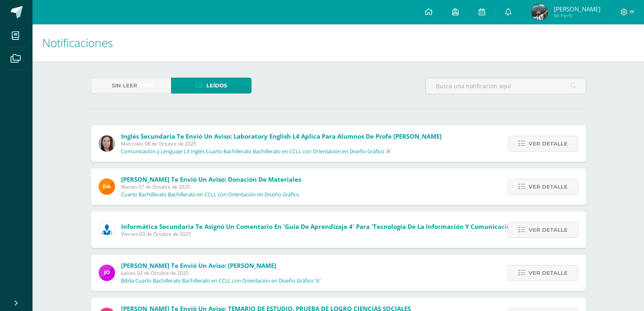 The image size is (644, 311). Describe the element at coordinates (281, 136) in the screenshot. I see `span: Inglés Secundaria te envió un aviso: Laboratory English L4 Aplica para alumnos de profe [PERSON_N...` at that location.